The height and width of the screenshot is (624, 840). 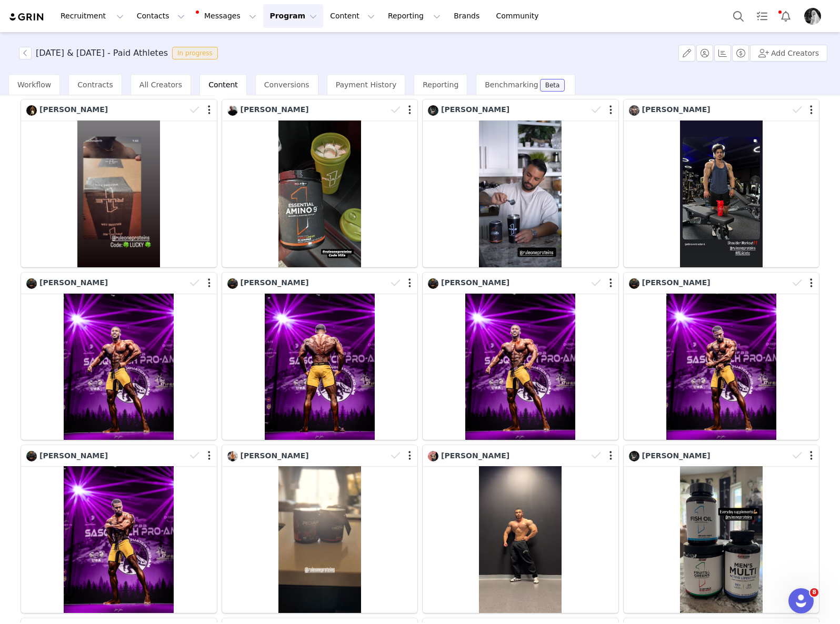 What do you see at coordinates (786, 16) in the screenshot?
I see `button: Notifications` at bounding box center [786, 16].